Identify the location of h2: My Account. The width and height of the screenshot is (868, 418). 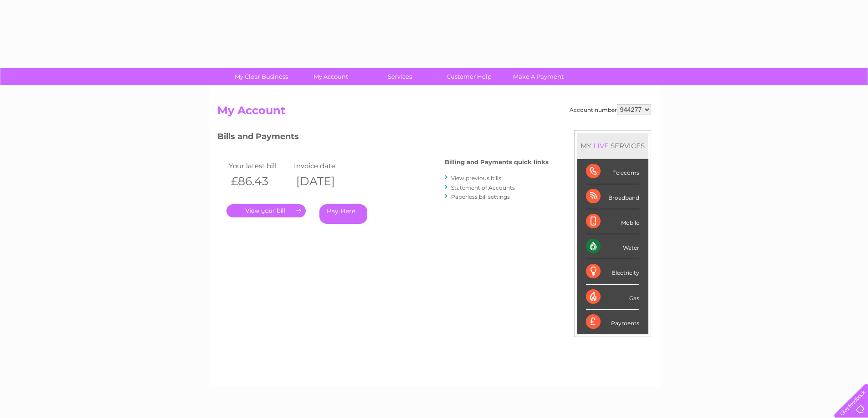
(434, 113).